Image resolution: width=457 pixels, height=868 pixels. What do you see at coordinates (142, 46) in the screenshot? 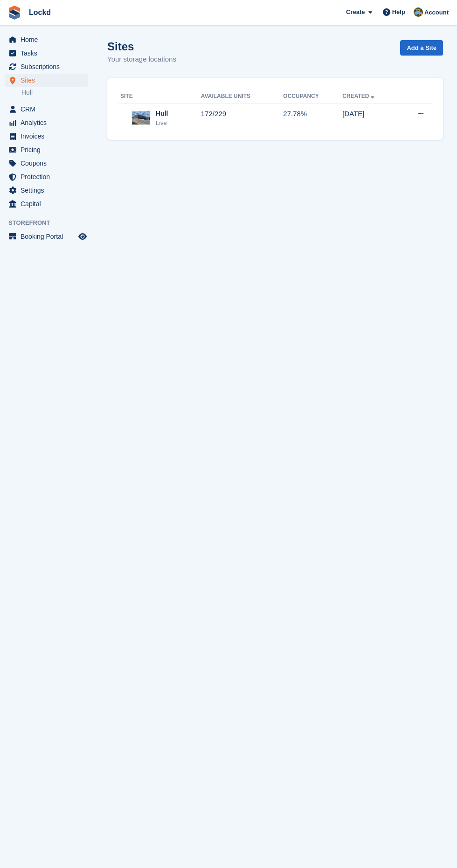
I see `h1: Sites` at bounding box center [142, 46].